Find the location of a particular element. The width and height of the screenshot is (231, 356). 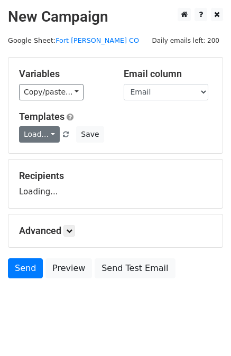

h5: Recipients is located at coordinates (115, 176).